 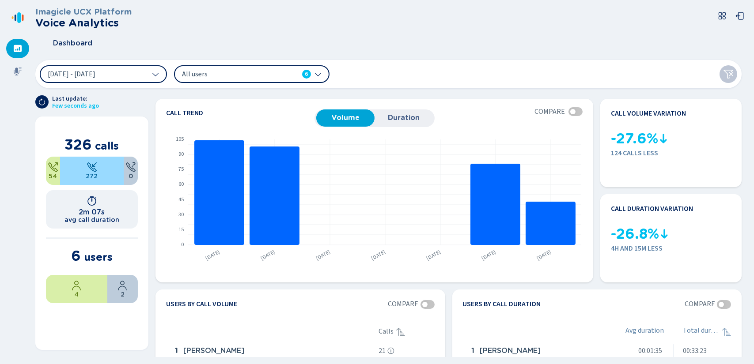 What do you see at coordinates (76, 99) in the screenshot?
I see `span: Last update:` at bounding box center [76, 99].